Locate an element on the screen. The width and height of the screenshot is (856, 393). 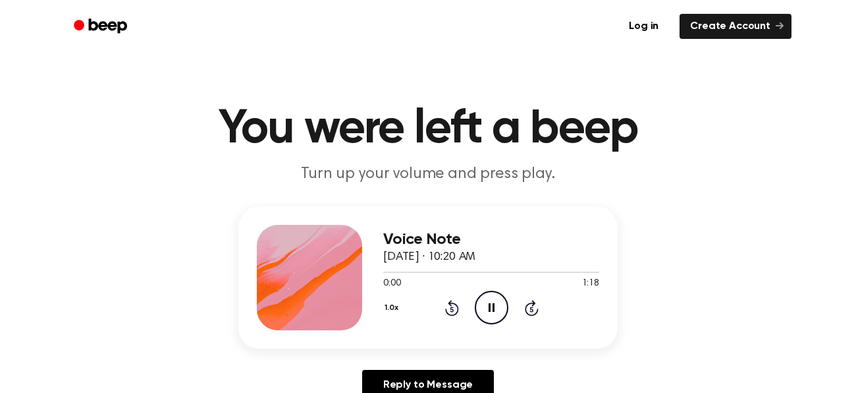
span: 1:18 is located at coordinates (591, 283).